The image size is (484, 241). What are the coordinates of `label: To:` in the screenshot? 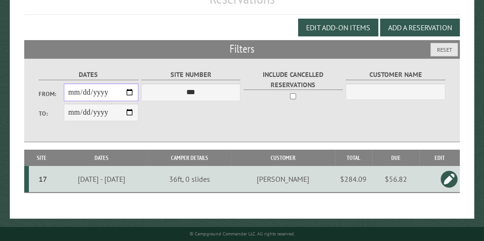 It's located at (51, 113).